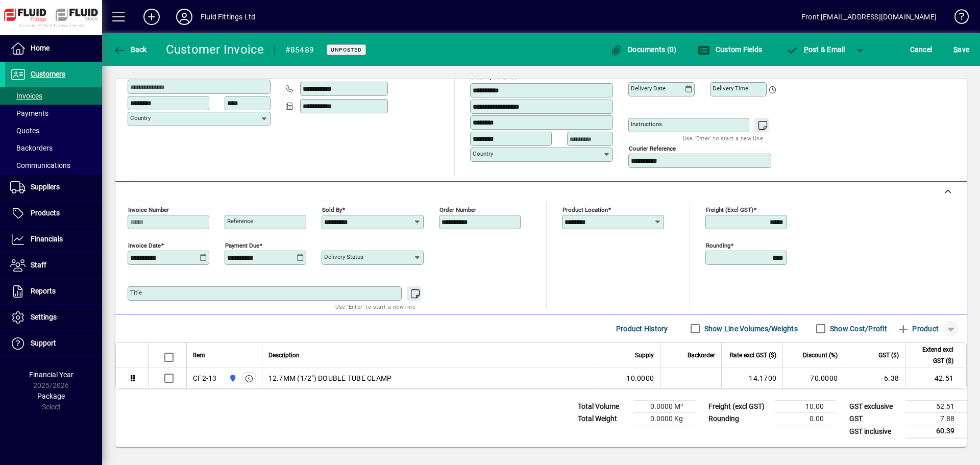  Describe the element at coordinates (54, 96) in the screenshot. I see `a: Invoices` at that location.